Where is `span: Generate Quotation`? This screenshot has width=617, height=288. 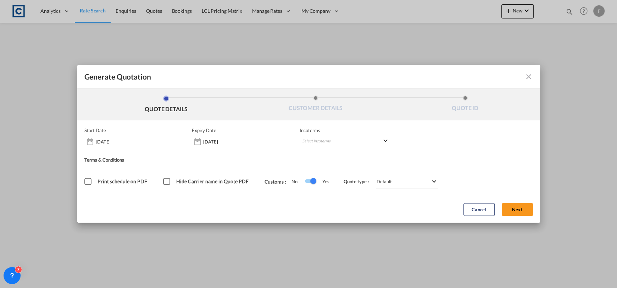
span: Generate Quotation is located at coordinates (118, 77).